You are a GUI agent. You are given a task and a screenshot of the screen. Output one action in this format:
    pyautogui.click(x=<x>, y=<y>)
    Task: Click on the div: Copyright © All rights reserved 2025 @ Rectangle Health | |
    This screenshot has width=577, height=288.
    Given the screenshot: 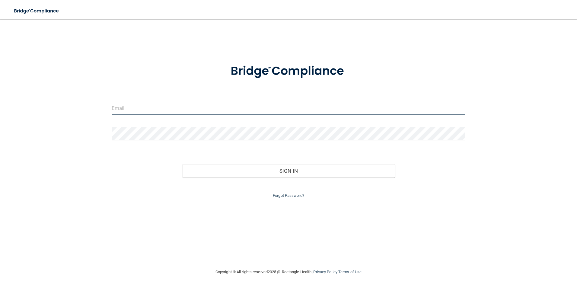 What is the action you would take?
    pyautogui.click(x=289, y=272)
    